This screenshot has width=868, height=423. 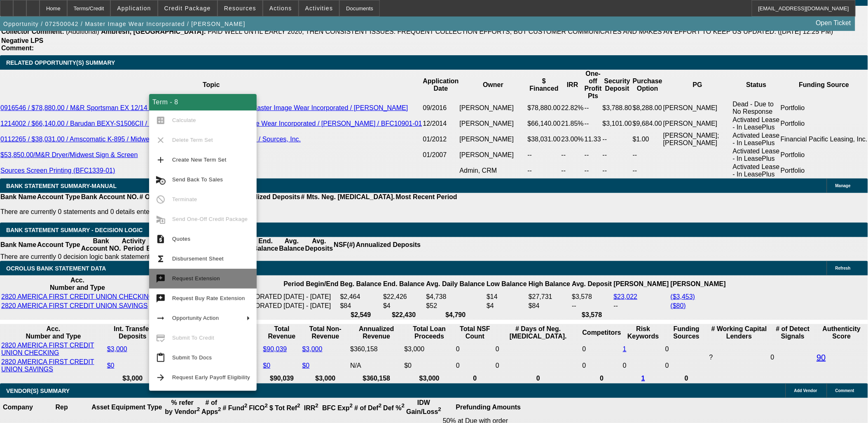 I want to click on th: Low Balance, so click(x=506, y=284).